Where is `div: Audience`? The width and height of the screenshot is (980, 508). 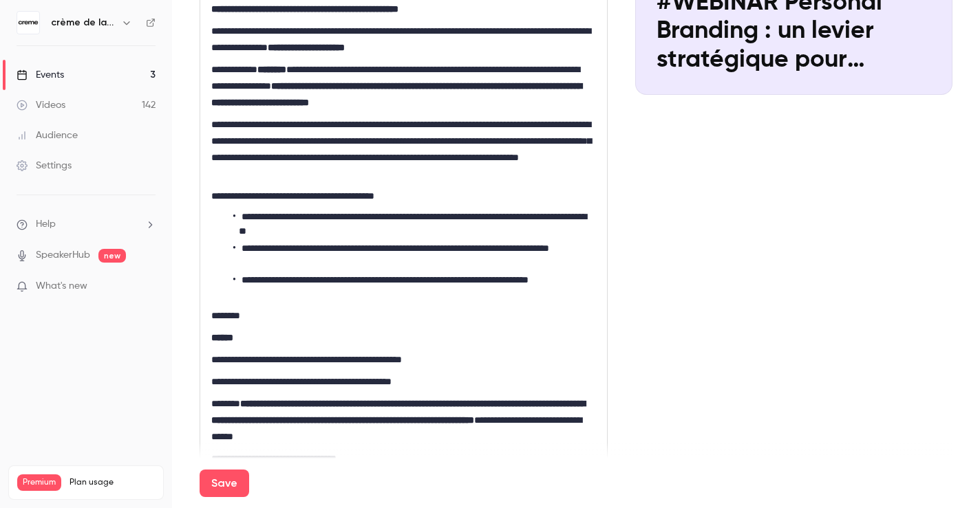 div: Audience is located at coordinates (47, 135).